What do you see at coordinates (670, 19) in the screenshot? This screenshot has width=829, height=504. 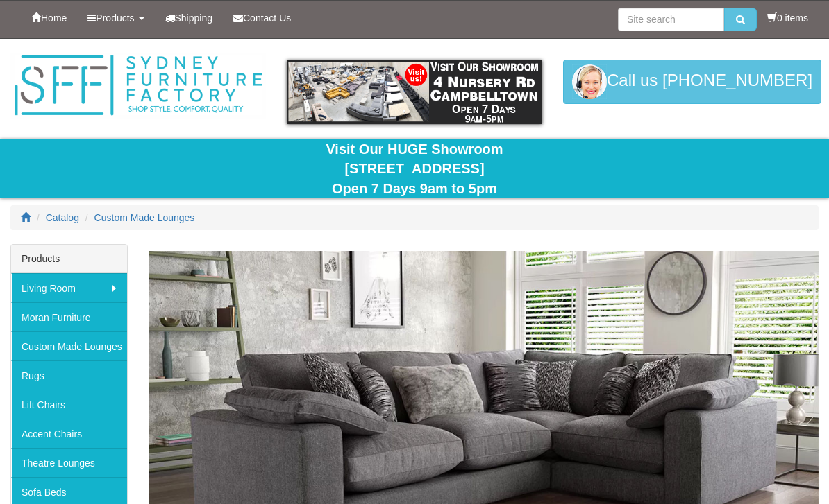 I see `input: Site search` at bounding box center [670, 19].